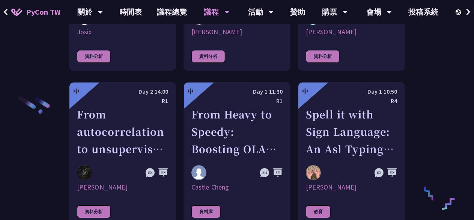 The image size is (474, 220). What do you see at coordinates (206, 211) in the screenshot?
I see `div: 資料庫` at bounding box center [206, 211].